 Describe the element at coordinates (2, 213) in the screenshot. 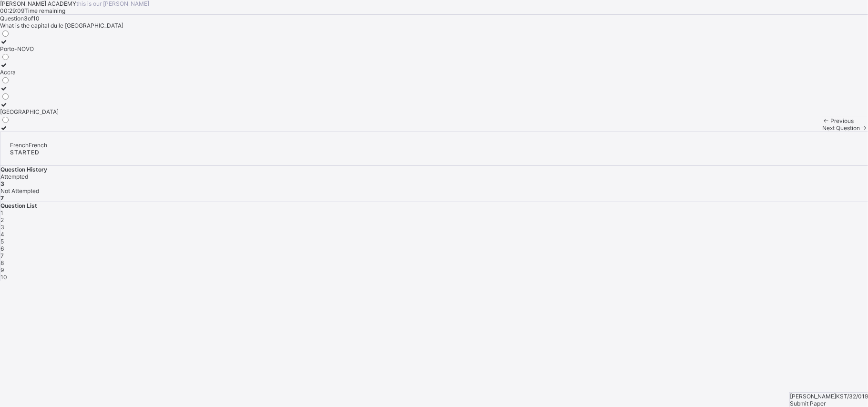

I see `span: 1` at that location.